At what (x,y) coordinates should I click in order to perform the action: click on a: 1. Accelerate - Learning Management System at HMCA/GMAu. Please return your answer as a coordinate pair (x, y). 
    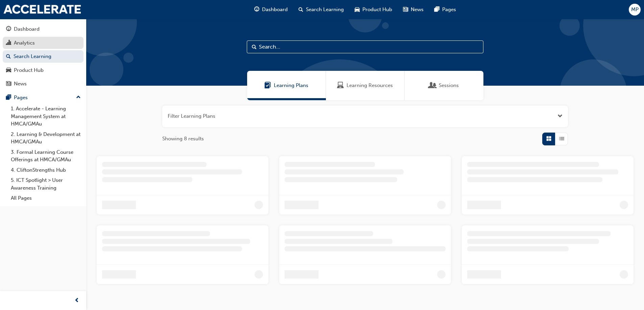
    Looking at the image, I should click on (46, 116).